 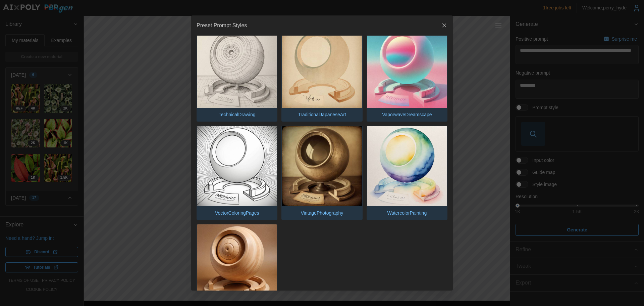 I want to click on button: WatercolorPainting.jpgWatercolorPainting, so click(x=407, y=173).